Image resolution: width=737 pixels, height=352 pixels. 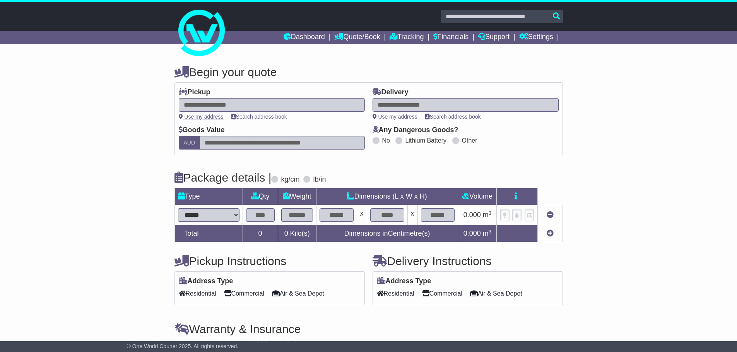 I want to click on label: lb/in, so click(x=319, y=180).